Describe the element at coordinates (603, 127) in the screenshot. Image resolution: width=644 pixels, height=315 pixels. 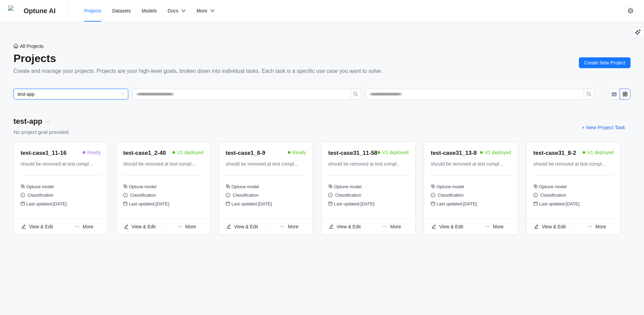
I see `button: + New Project Task` at that location.